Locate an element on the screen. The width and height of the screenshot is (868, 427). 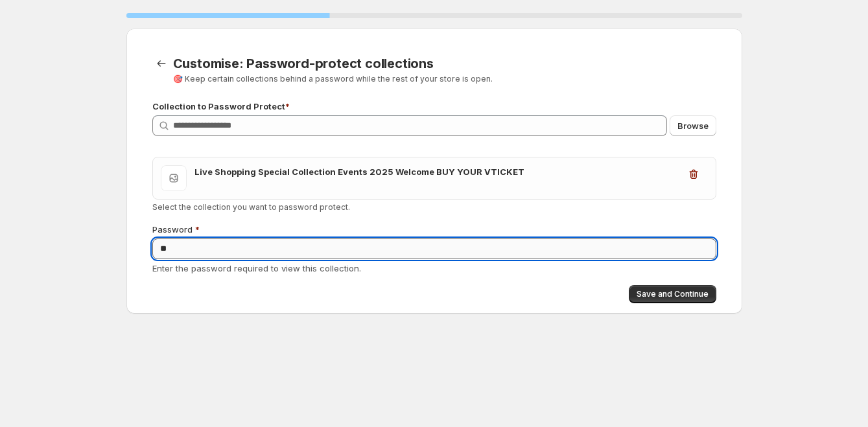
p: Select the collection you want to password protect. is located at coordinates (435, 207).